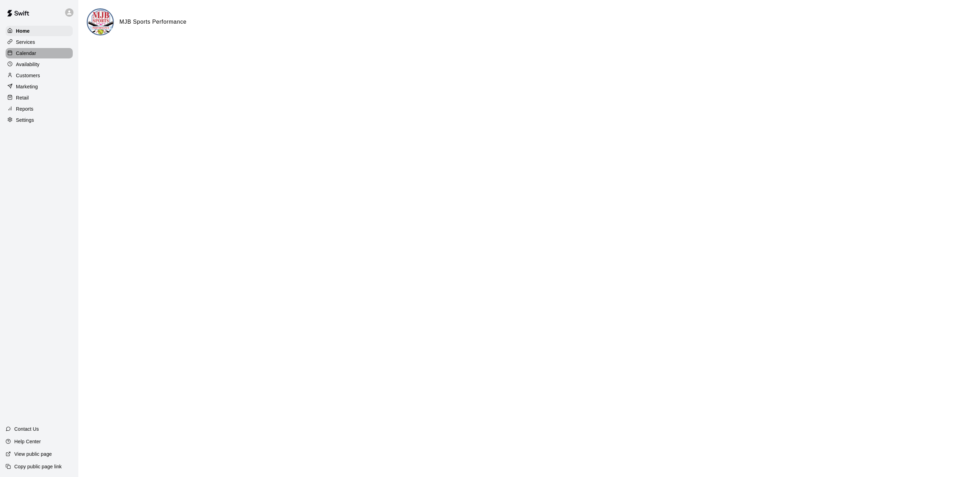  What do you see at coordinates (39, 31) in the screenshot?
I see `a: Home` at bounding box center [39, 31].